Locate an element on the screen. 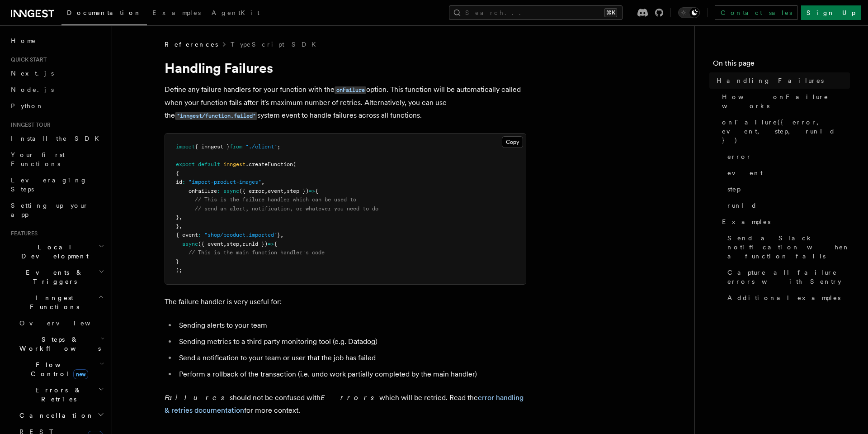  span: "import-product-images" is located at coordinates (225, 182).